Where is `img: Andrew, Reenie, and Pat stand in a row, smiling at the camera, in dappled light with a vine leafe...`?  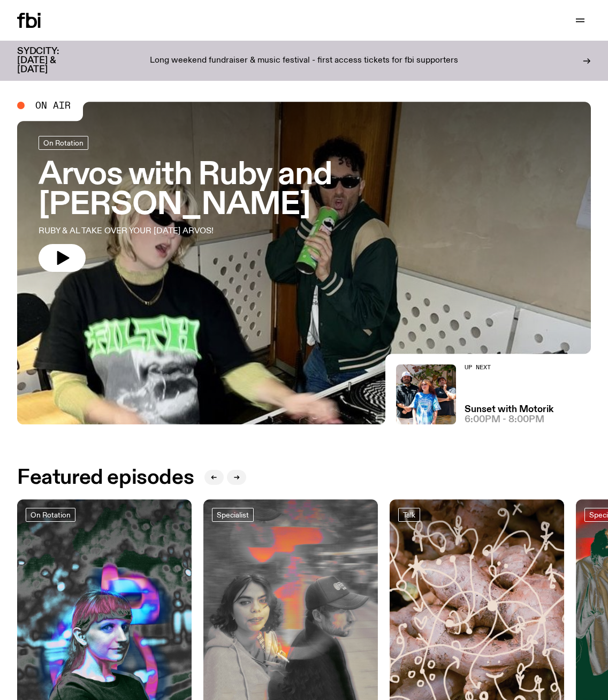
img: Andrew, Reenie, and Pat stand in a row, smiling at the camera, in dappled light with a vine leafe... is located at coordinates (426, 394).